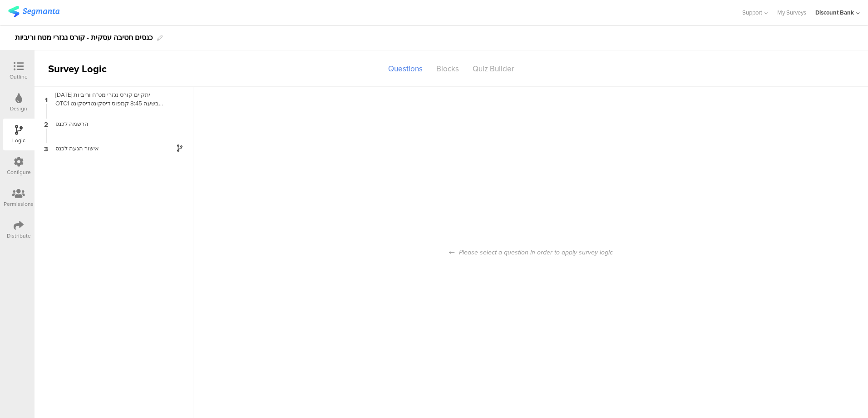  Describe the element at coordinates (34, 11) in the screenshot. I see `img: segmanta logo` at that location.